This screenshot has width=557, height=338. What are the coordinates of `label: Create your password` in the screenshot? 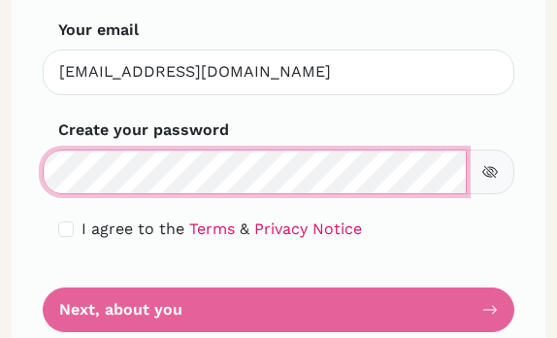 It's located at (144, 130).